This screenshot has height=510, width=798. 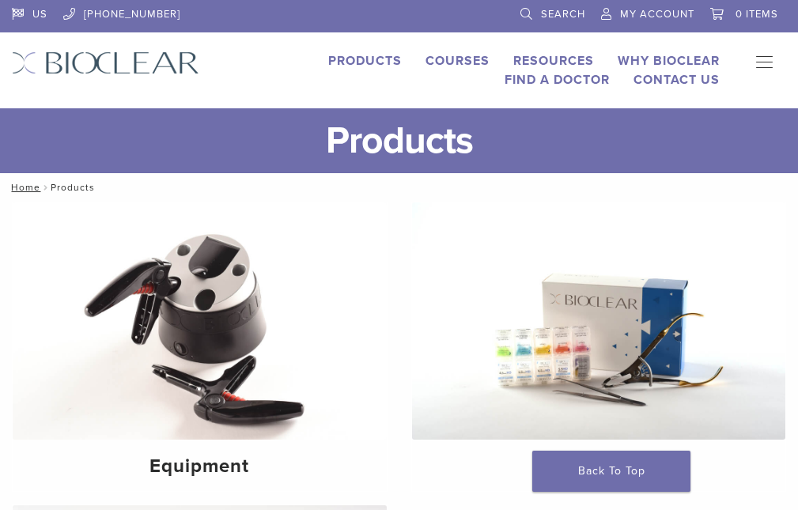 I want to click on span: Search, so click(x=563, y=14).